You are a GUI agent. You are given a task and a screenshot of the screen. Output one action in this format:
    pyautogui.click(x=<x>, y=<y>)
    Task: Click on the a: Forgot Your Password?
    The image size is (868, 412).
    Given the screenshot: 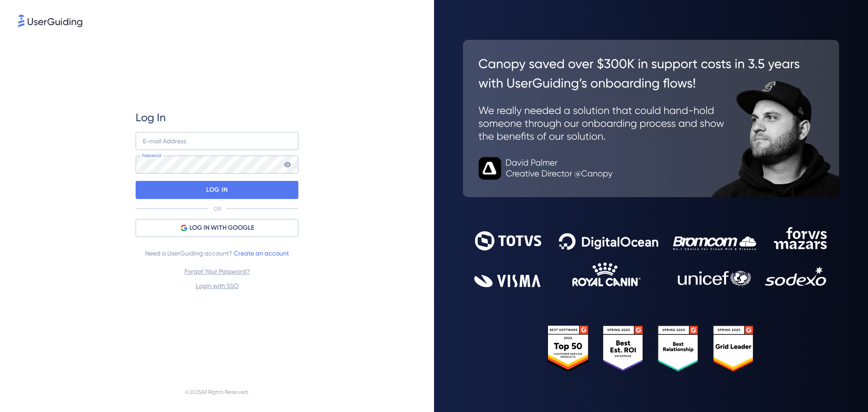 What is the action you would take?
    pyautogui.click(x=217, y=272)
    